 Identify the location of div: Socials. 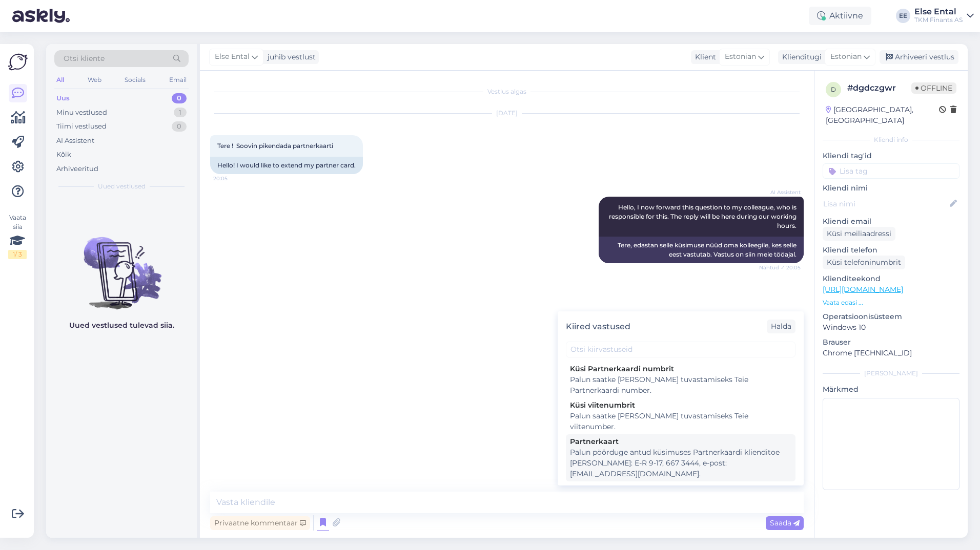
(135, 80).